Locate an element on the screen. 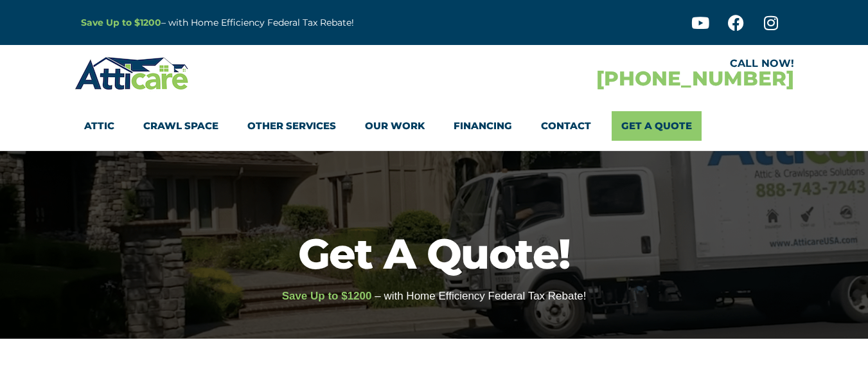  nav: Menu is located at coordinates (434, 126).